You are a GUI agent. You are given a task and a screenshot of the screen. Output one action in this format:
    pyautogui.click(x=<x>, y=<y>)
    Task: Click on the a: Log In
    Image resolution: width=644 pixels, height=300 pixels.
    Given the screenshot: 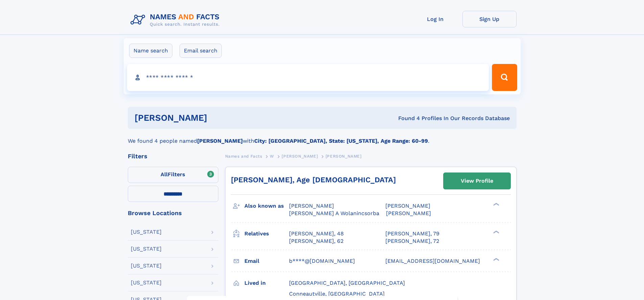 What is the action you would take?
    pyautogui.click(x=435, y=19)
    